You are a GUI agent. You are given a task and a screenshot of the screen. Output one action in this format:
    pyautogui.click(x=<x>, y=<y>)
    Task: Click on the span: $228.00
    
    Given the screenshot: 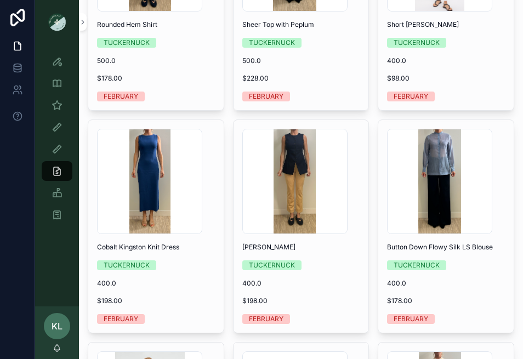 What is the action you would take?
    pyautogui.click(x=301, y=78)
    